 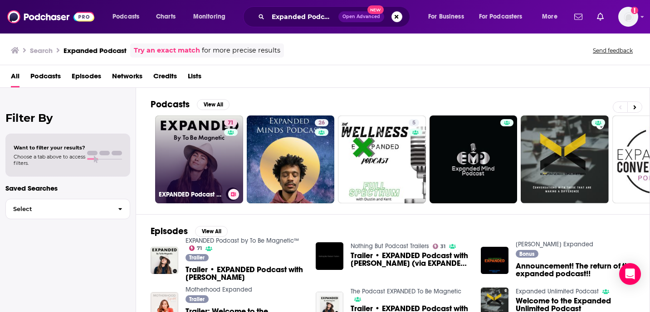 I want to click on span: for more precise results, so click(x=241, y=50).